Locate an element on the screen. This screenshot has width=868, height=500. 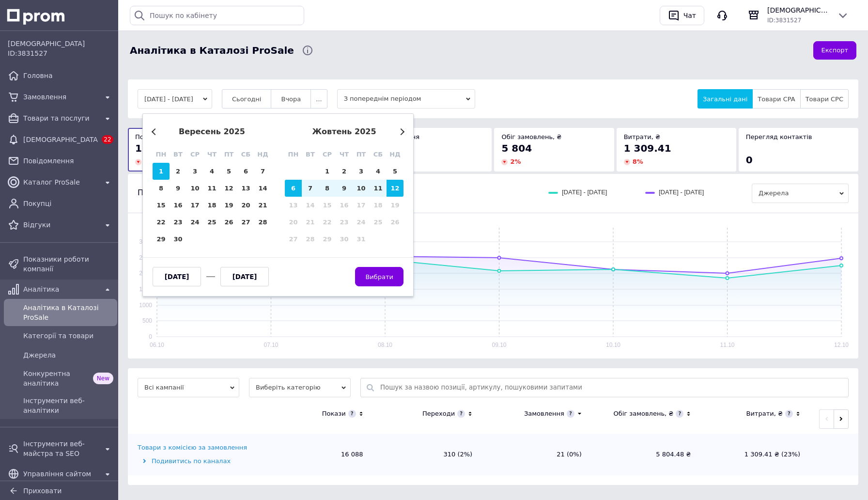
div: Choose субота, 13-е вересня 2025 р. is located at coordinates (246, 188).